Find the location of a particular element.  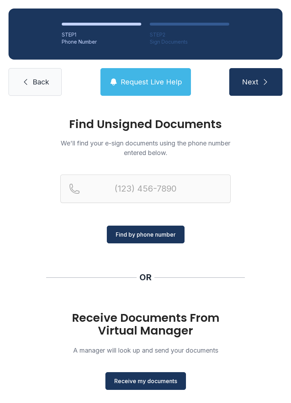

h1: Find Unsigned Documents is located at coordinates (146, 124).